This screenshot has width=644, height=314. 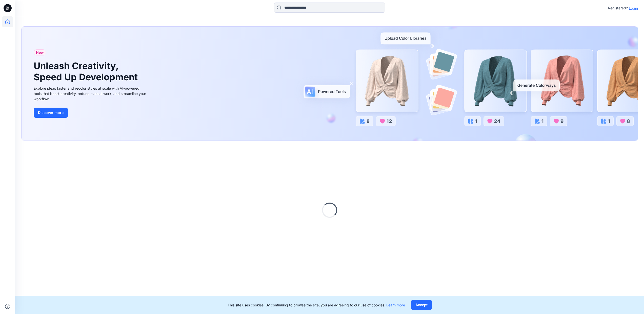 I want to click on h1: Unleash Creativity, Speed Up Development, so click(x=87, y=71).